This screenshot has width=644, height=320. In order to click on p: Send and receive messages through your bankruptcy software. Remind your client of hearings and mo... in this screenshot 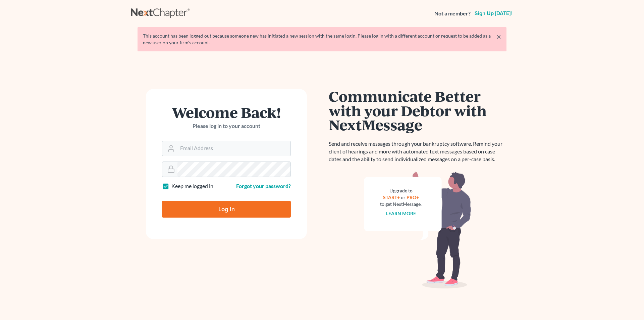, I will do `click(418, 151)`.